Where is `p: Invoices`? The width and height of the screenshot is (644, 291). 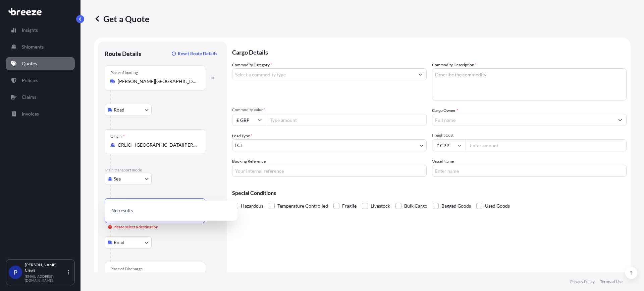 p: Invoices is located at coordinates (30, 114).